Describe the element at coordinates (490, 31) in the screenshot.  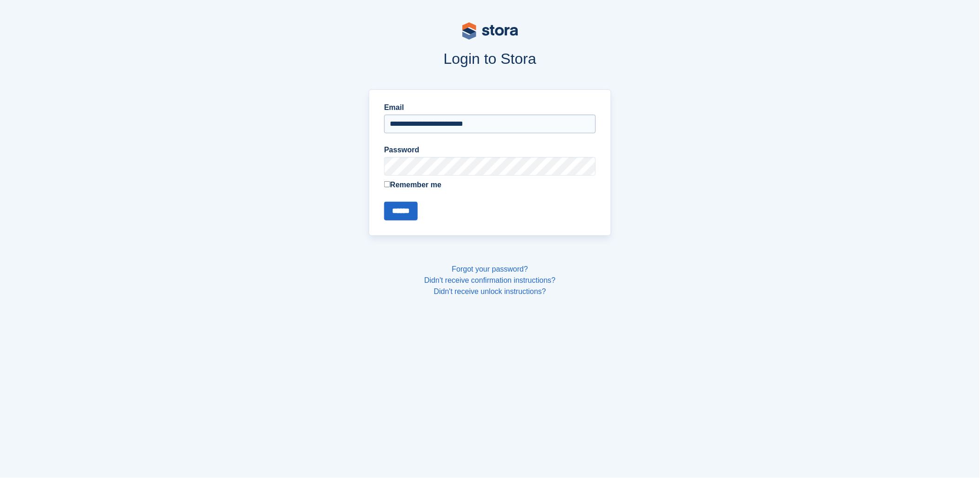
I see `img: stora-logo-53a41332b3708ae10de48c4981b4e9114cc0af31d8433b30ea865607fb682f29.svg` at that location.